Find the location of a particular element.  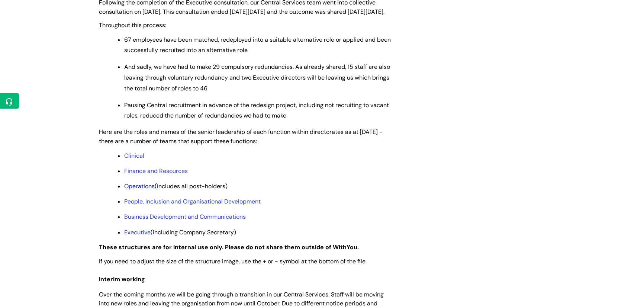

span: Interim working is located at coordinates (122, 279).